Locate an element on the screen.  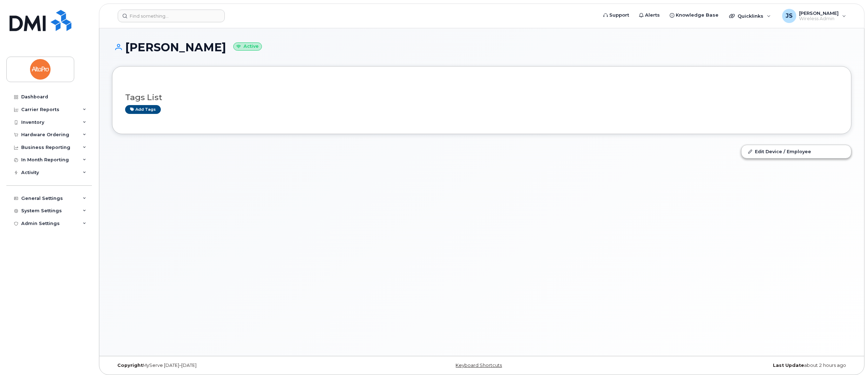
strong: Copyright is located at coordinates (130, 365).